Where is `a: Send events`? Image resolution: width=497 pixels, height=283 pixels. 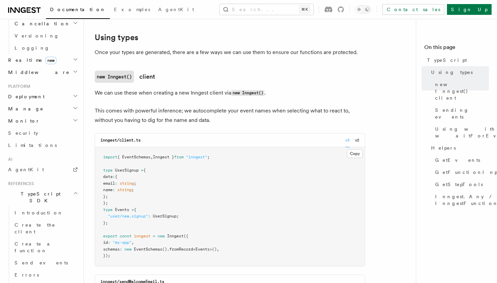
a: Send events is located at coordinates (46, 263).